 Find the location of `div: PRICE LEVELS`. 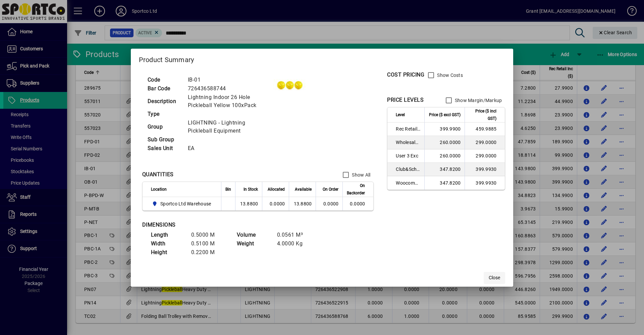

div: PRICE LEVELS is located at coordinates (405, 100).